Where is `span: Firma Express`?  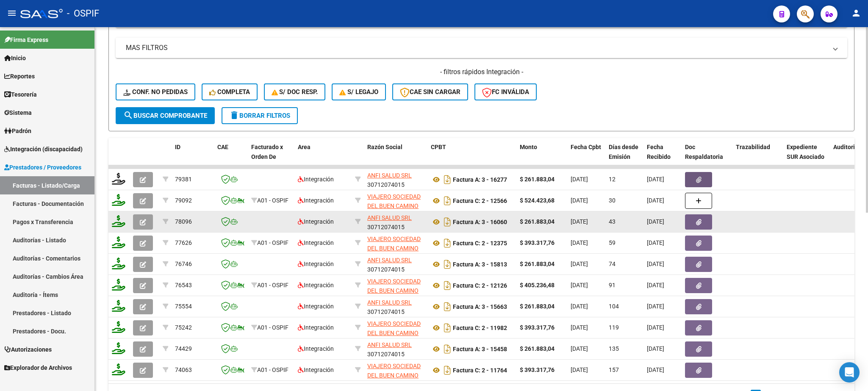
span: Firma Express is located at coordinates (26, 40).